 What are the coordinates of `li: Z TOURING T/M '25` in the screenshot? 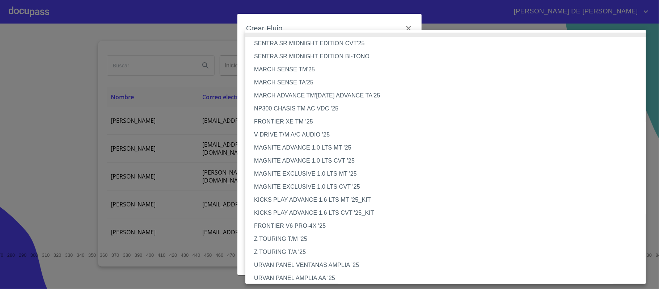 It's located at (449, 239).